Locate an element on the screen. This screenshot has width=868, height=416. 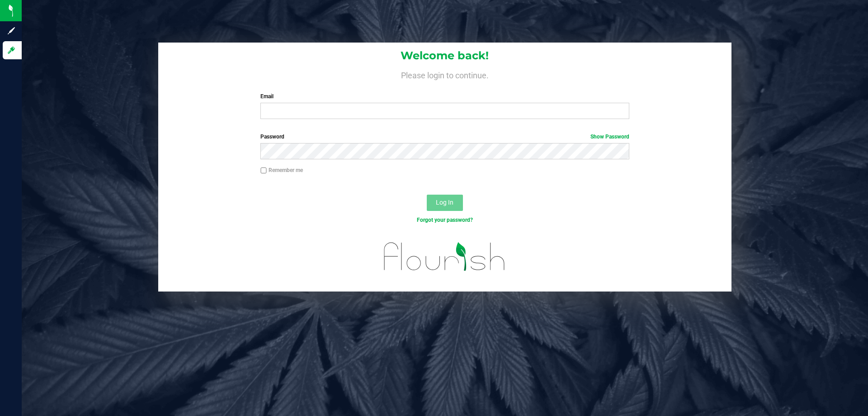
img: flourish_logo.svg is located at coordinates (445, 257).